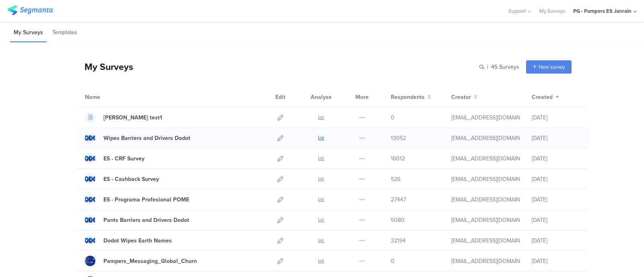 Image resolution: width=644 pixels, height=277 pixels. What do you see at coordinates (505, 67) in the screenshot?
I see `span: 45 Surveys` at bounding box center [505, 67].